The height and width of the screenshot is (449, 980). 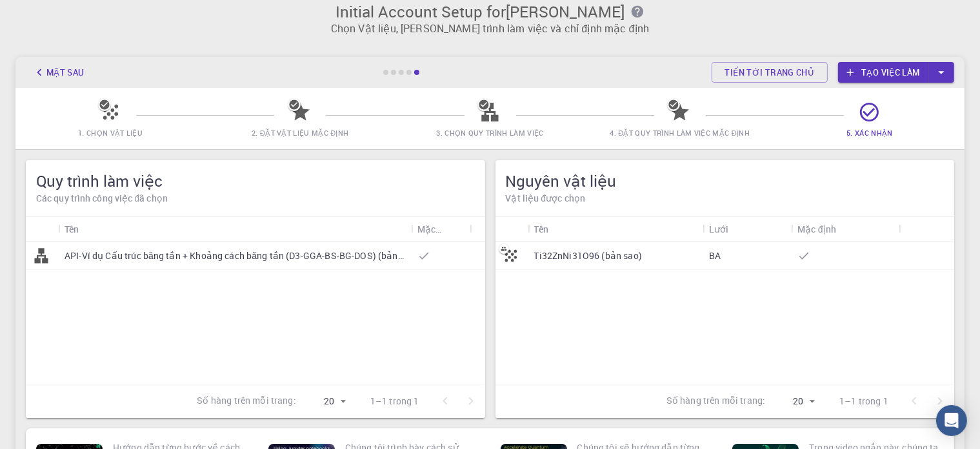 What do you see at coordinates (490, 132) in the screenshot?
I see `font: 3. Chọn quy trình làm việc` at bounding box center [490, 132].